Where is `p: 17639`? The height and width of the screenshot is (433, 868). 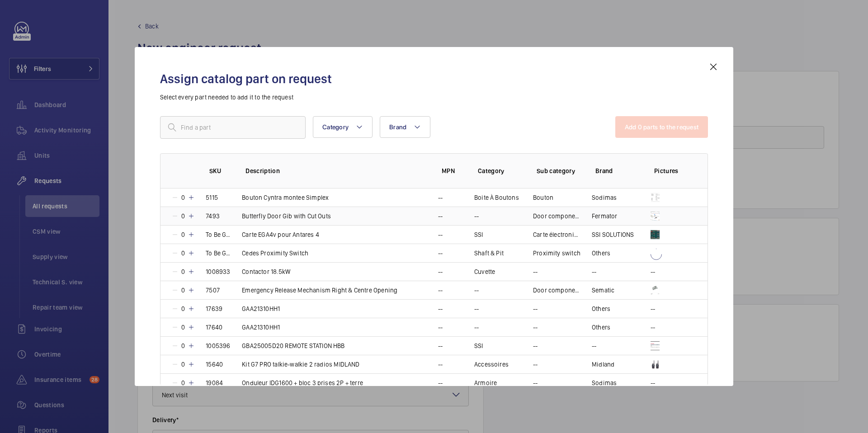 p: 17639 is located at coordinates (214, 309).